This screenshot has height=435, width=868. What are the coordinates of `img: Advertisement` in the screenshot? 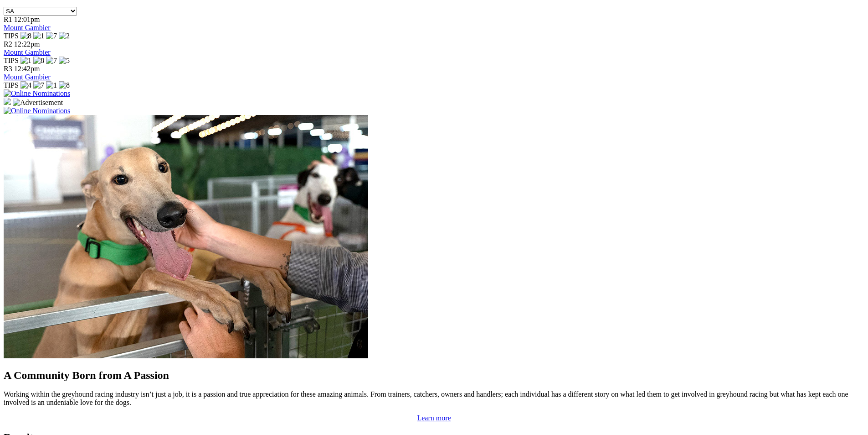 It's located at (38, 103).